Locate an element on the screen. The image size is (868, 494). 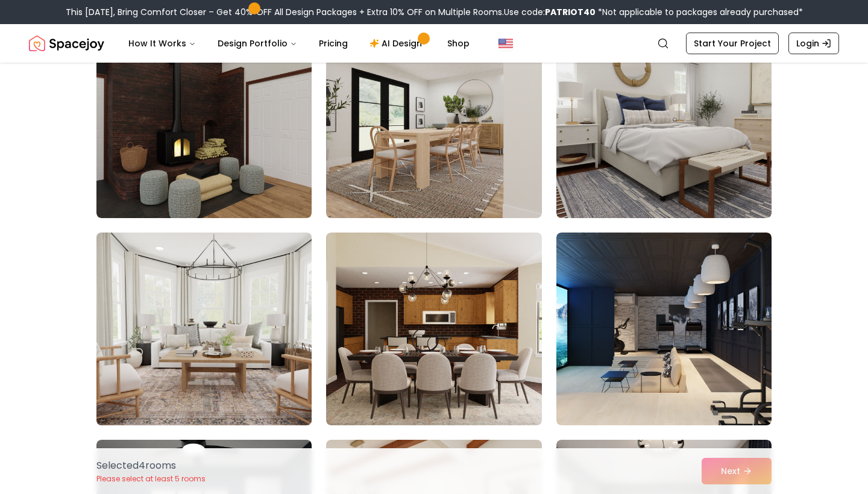
img: Room room-48 is located at coordinates (663, 329).